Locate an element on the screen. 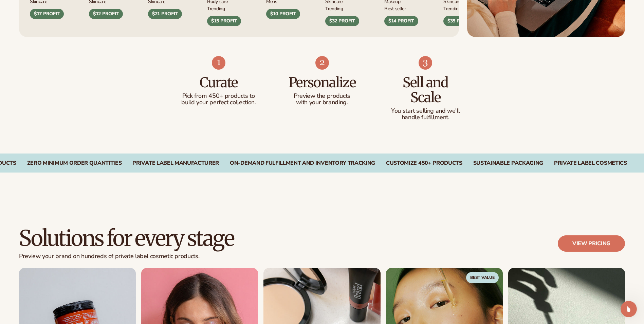 Image resolution: width=644 pixels, height=324 pixels. p: Preview your brand on hundreds of private label cosmetic products. is located at coordinates (127, 256).